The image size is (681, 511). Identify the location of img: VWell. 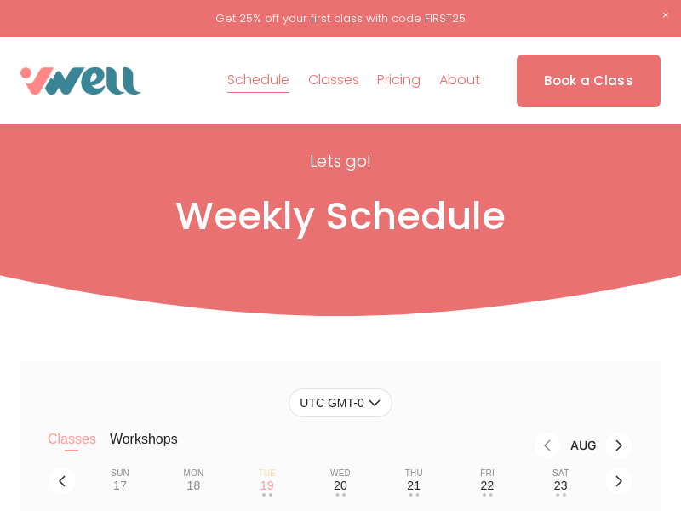
(81, 81).